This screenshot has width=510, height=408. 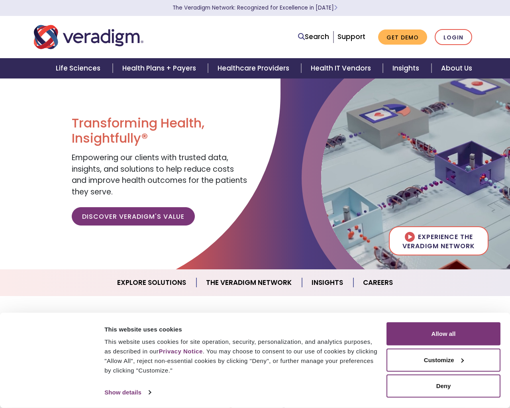 What do you see at coordinates (241, 329) in the screenshot?
I see `div: This website uses cookies` at bounding box center [241, 329].